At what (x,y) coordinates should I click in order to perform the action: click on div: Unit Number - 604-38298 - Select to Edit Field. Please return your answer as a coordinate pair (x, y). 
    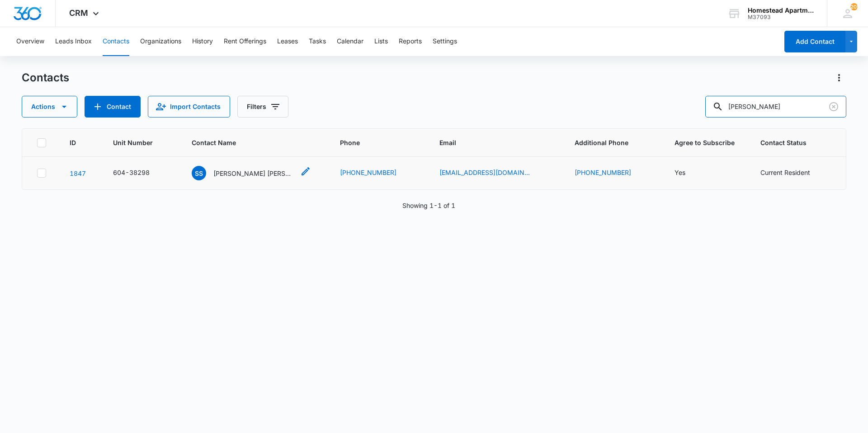
    Looking at the image, I should click on (139, 173).